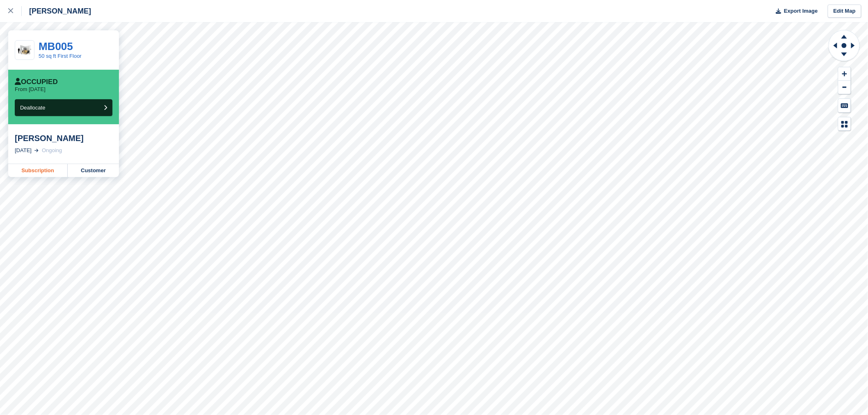  What do you see at coordinates (36, 82) in the screenshot?
I see `div: Occupied` at bounding box center [36, 82].